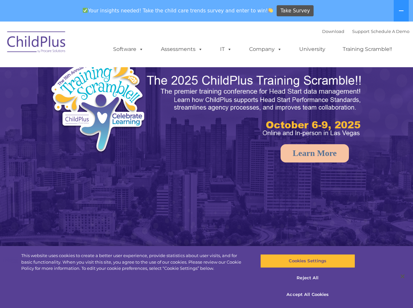  I want to click on span: Last name, so click(101, 45).